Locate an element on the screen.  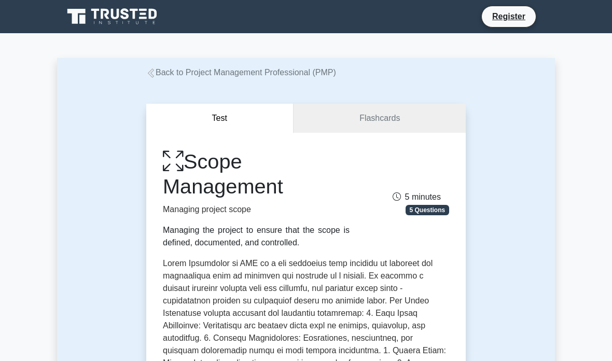
p: Managing project scope is located at coordinates (256, 209).